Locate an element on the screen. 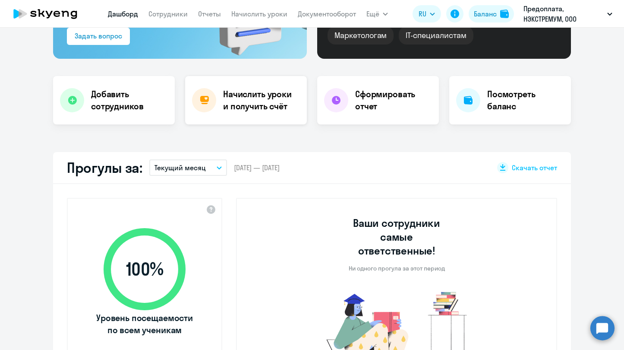 This screenshot has width=624, height=350. h4: Посмотреть баланс is located at coordinates (526, 100).